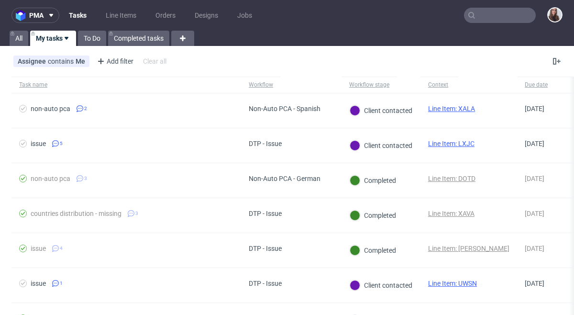 The height and width of the screenshot is (315, 574). What do you see at coordinates (261, 85) in the screenshot?
I see `div: Workflow` at bounding box center [261, 85].